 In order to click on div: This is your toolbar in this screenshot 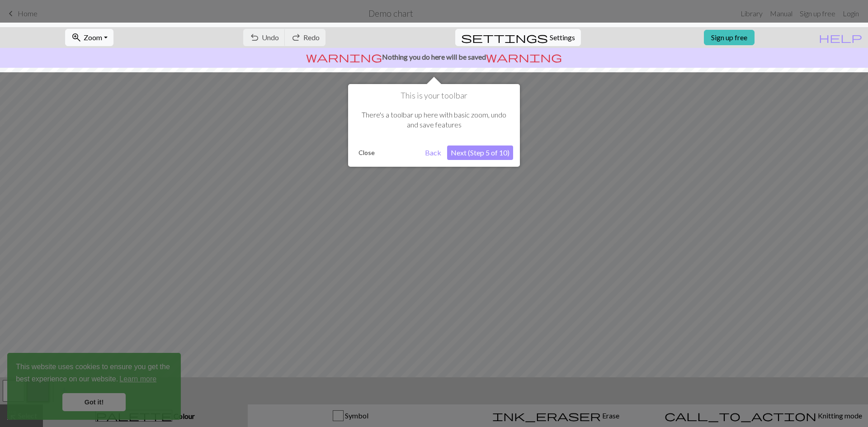, I will do `click(434, 125)`.